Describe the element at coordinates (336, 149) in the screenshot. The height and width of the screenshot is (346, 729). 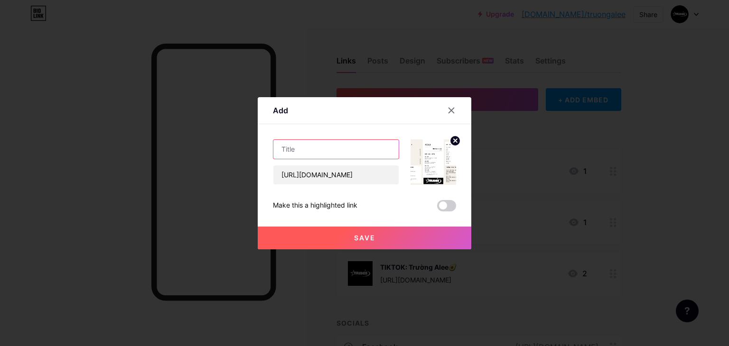
I see `input: Title` at that location.